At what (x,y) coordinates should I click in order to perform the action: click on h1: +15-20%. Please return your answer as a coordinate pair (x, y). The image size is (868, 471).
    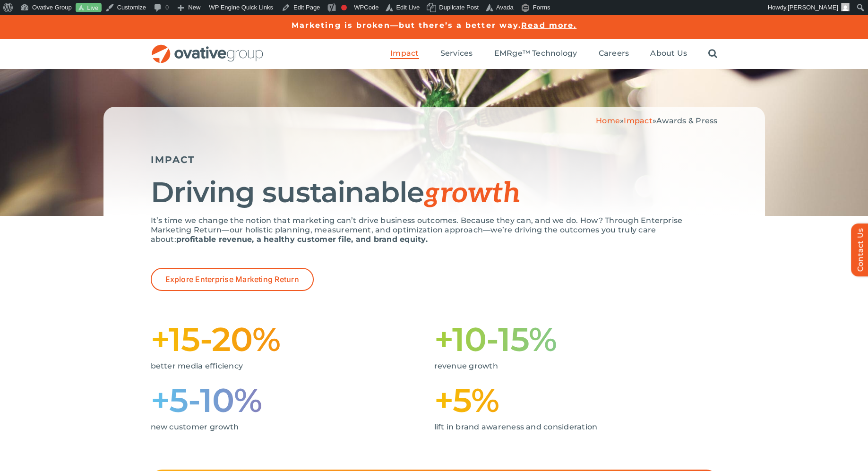
    Looking at the image, I should click on (292, 339).